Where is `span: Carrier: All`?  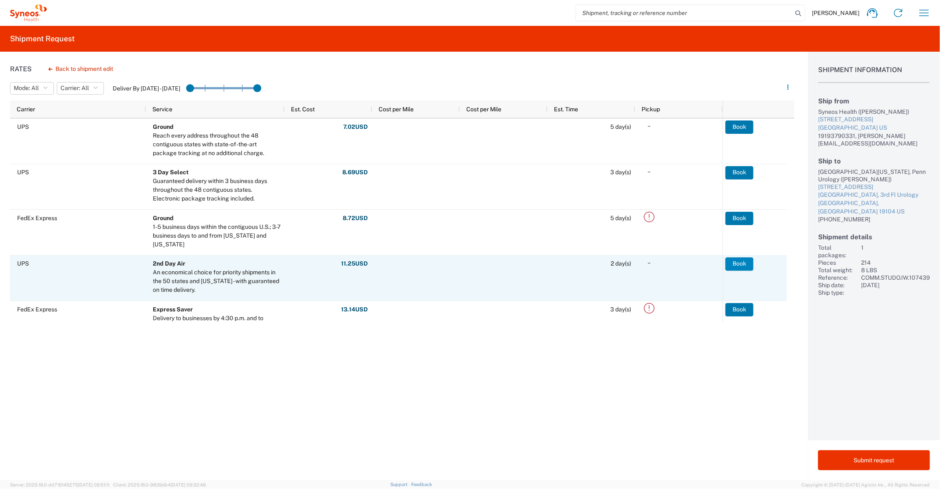
span: Carrier: All is located at coordinates (75, 88).